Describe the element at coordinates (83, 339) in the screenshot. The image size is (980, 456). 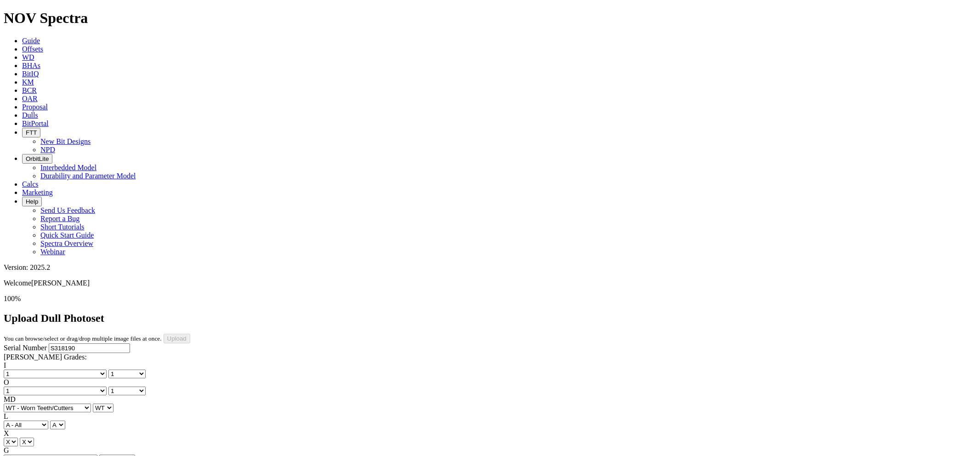
I see `small: You can browse/select or drag/drop multiple image files at once.` at that location.